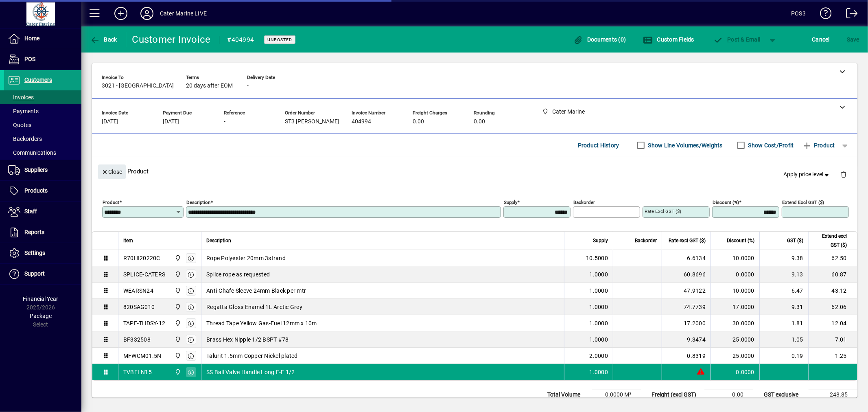 This screenshot has width=868, height=412. I want to click on span: Regatta Gloss Enamel 1L Arctic Grey, so click(254, 307).